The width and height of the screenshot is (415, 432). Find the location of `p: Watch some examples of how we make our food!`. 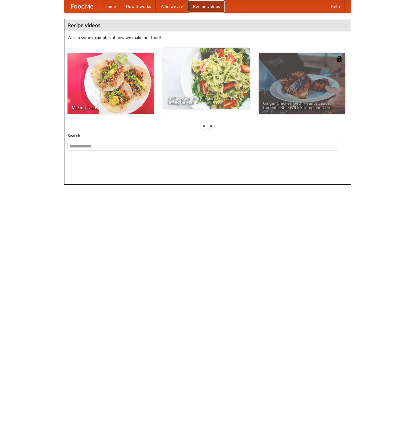

p: Watch some examples of how we make our food! is located at coordinates (208, 38).